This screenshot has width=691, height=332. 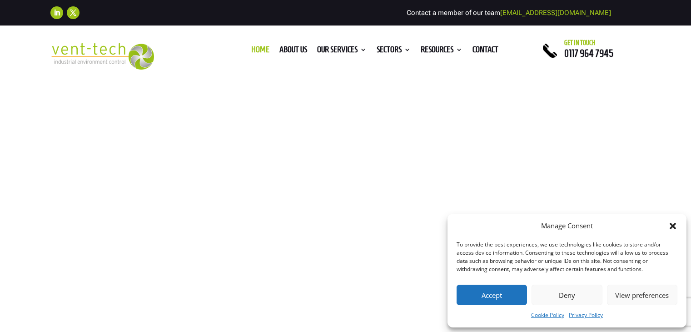 What do you see at coordinates (57, 13) in the screenshot?
I see `a: Follow on LinkedIn` at bounding box center [57, 13].